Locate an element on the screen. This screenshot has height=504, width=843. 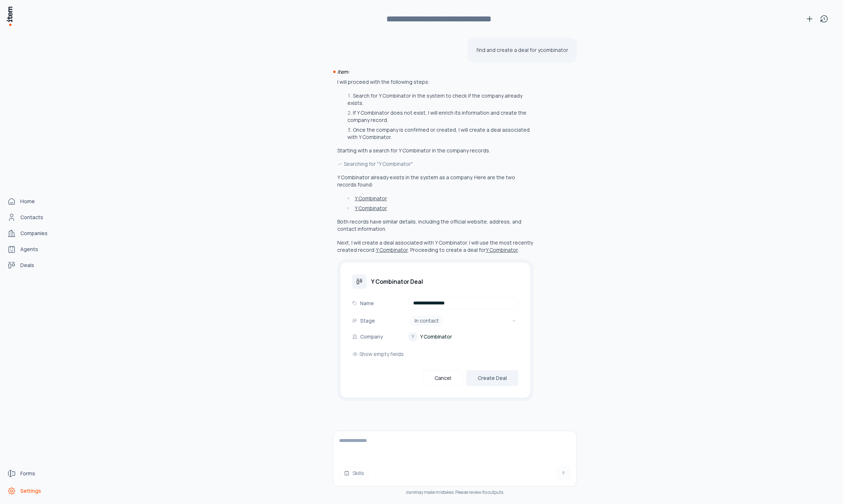
a: deals is located at coordinates (32, 265).